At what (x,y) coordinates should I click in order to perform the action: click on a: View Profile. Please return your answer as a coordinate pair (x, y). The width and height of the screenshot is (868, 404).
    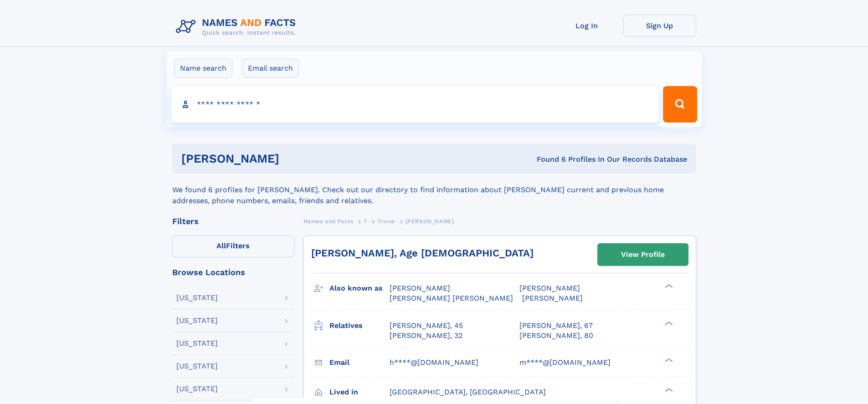
    Looking at the image, I should click on (643, 255).